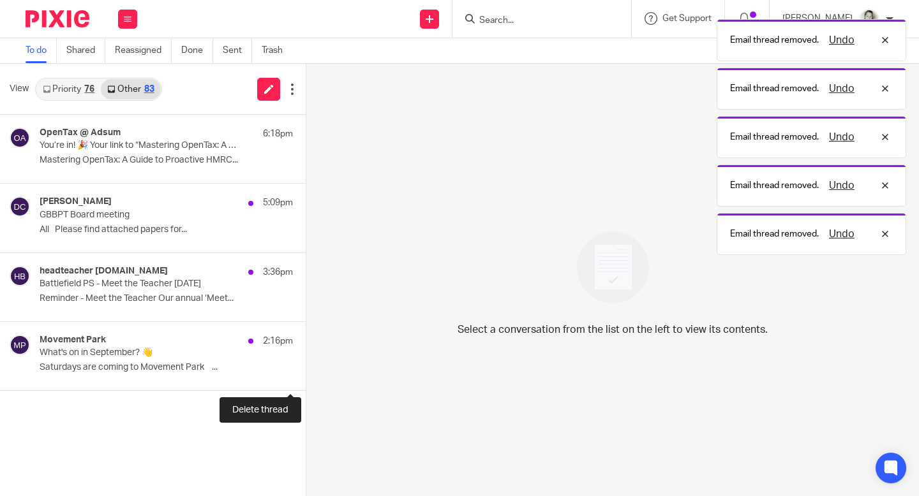 The height and width of the screenshot is (496, 919). I want to click on p: 3:36pm, so click(278, 272).